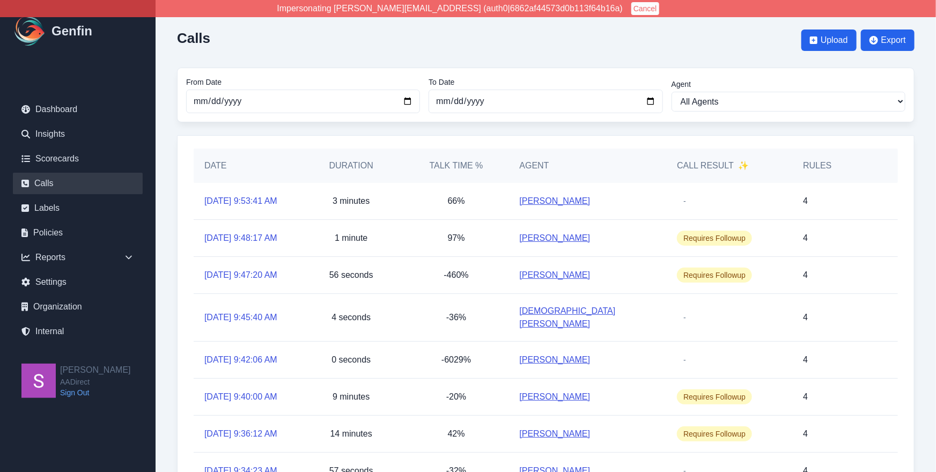  I want to click on p: 9 minutes, so click(351, 397).